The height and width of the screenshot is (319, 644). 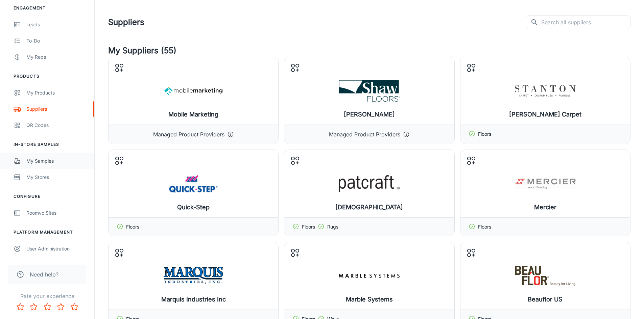 I want to click on div: User Administration, so click(x=57, y=249).